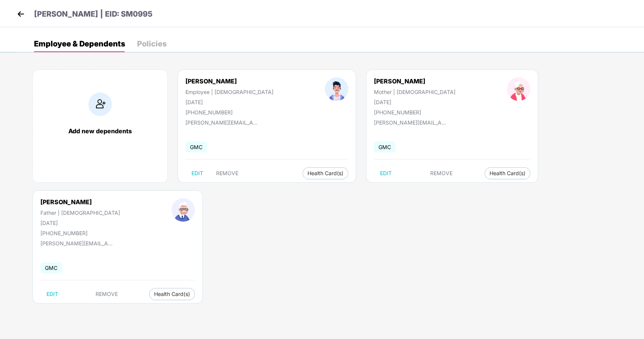  Describe the element at coordinates (152, 44) in the screenshot. I see `div: Policies` at that location.